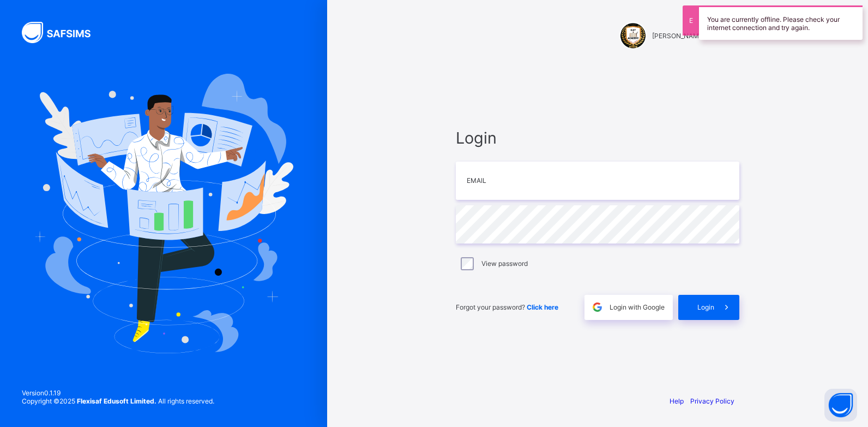 The image size is (868, 427). I want to click on span: Version 0.1.19, so click(118, 392).